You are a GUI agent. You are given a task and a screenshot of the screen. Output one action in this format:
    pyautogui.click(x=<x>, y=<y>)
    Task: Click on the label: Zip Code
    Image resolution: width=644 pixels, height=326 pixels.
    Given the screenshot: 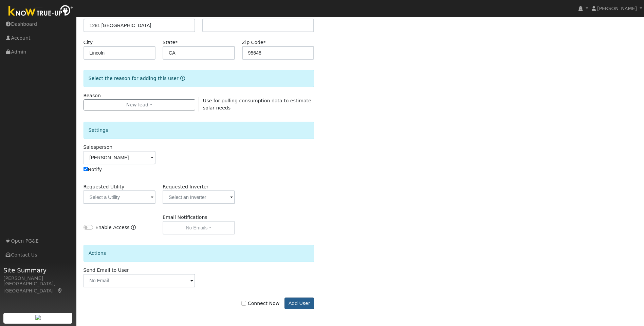 What is the action you would take?
    pyautogui.click(x=254, y=42)
    